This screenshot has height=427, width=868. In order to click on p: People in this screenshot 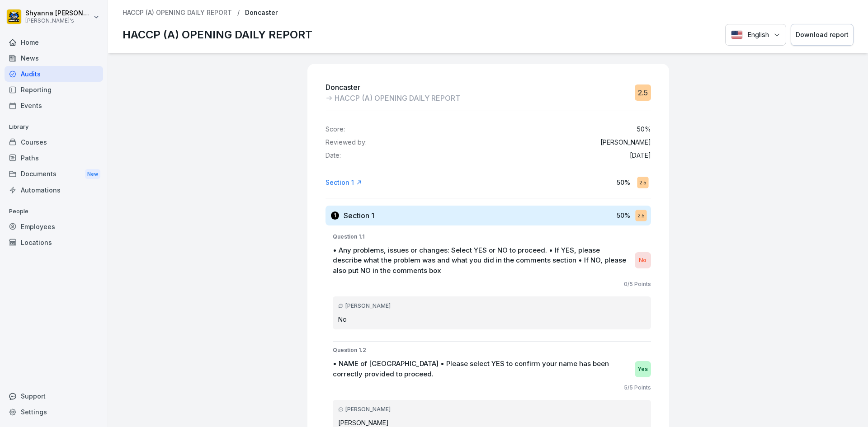, I will do `click(54, 212)`.